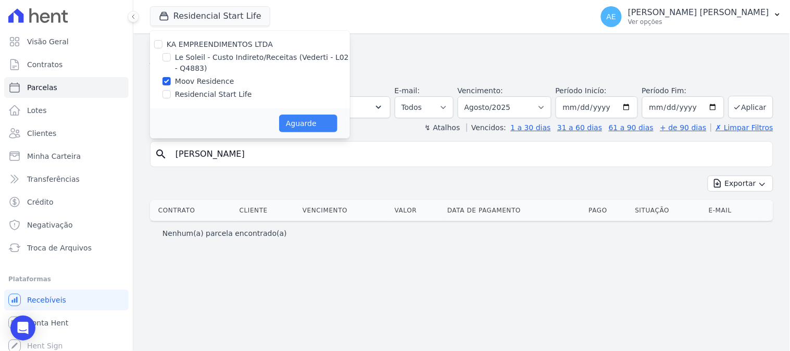 The width and height of the screenshot is (790, 351). Describe the element at coordinates (683, 91) in the screenshot. I see `label: Período Fim:` at that location.